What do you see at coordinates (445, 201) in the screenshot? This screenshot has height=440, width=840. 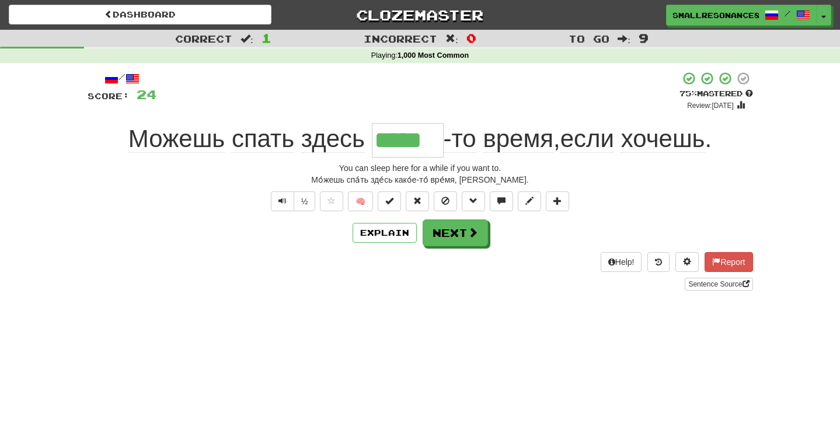 I see `button: Ignore sentence (alt+i)` at bounding box center [445, 201].